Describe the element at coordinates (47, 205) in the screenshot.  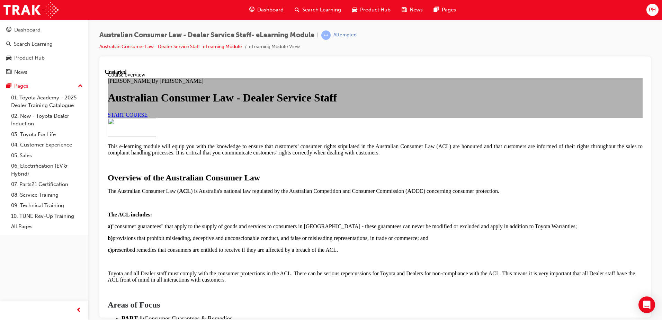
I see `a: 09. Technical Training` at that location.